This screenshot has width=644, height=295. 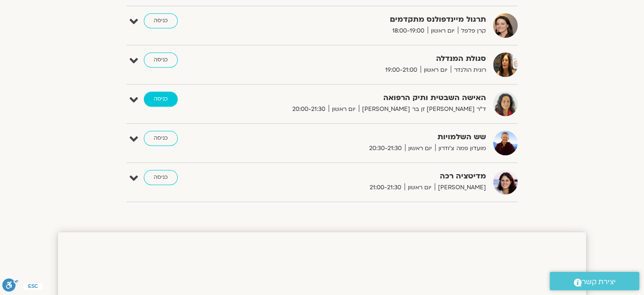 What do you see at coordinates (386, 187) in the screenshot?
I see `span: 21:00-21:30` at bounding box center [386, 187].